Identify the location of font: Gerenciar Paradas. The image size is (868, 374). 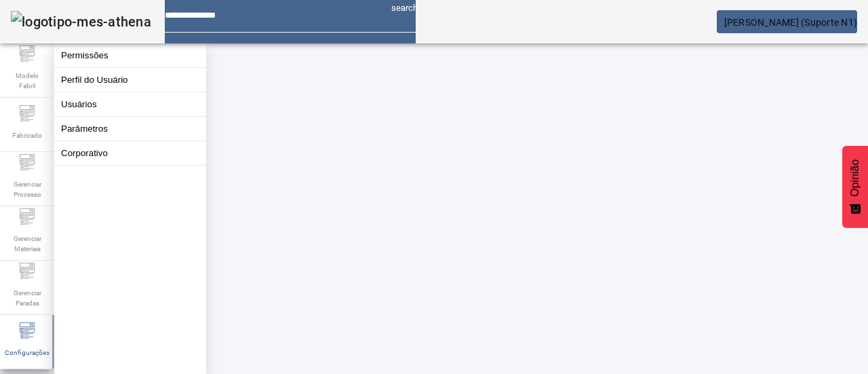
(27, 298).